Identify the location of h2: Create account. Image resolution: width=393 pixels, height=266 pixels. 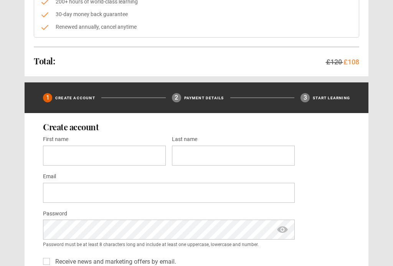
(196, 127).